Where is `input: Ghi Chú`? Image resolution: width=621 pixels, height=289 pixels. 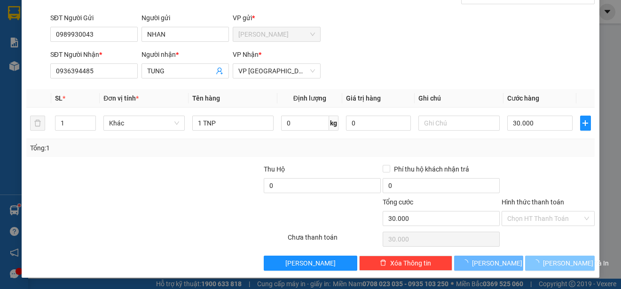 input: Ghi Chú is located at coordinates (459, 123).